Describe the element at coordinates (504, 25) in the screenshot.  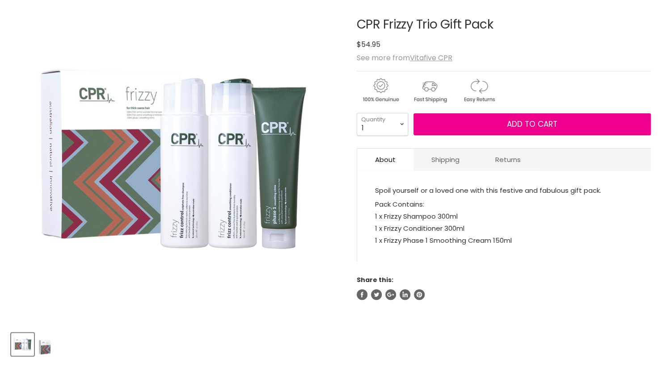
I see `h1: CPR Frizzy Trio Gift Pack` at that location.